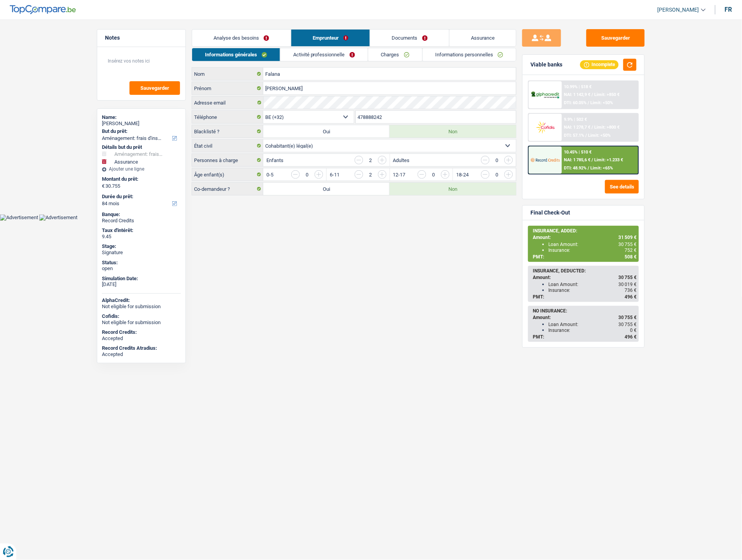  I want to click on img: Advertisement, so click(58, 218).